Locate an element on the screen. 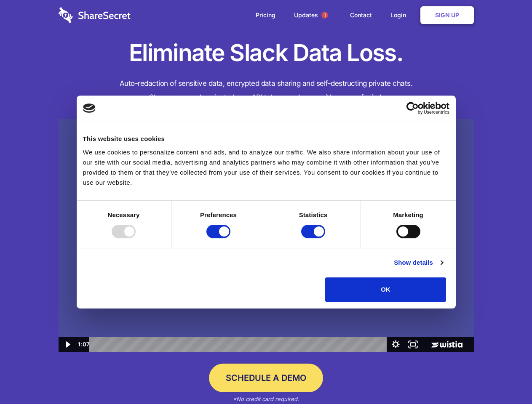  button: Fullscreen is located at coordinates (413, 345).